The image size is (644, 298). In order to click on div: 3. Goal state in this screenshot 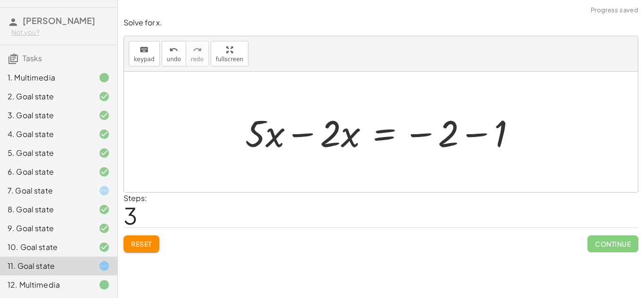, I will do `click(46, 116)`.